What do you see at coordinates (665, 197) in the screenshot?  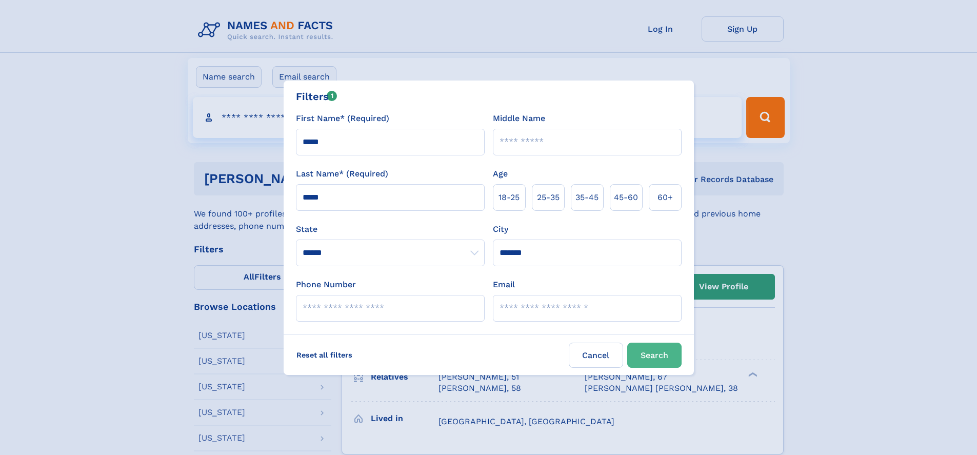 I see `span: 60+` at bounding box center [665, 197].